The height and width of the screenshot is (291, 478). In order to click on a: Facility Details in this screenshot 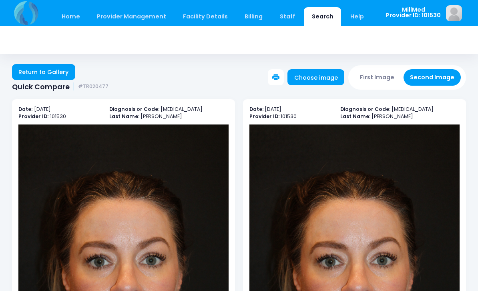, I will do `click(205, 16)`.